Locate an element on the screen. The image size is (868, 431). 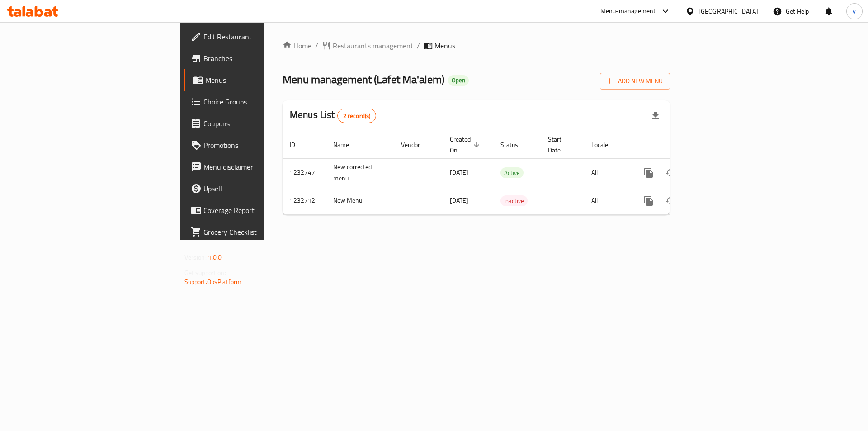
span: Edit Restaurant is located at coordinates (261, 36).